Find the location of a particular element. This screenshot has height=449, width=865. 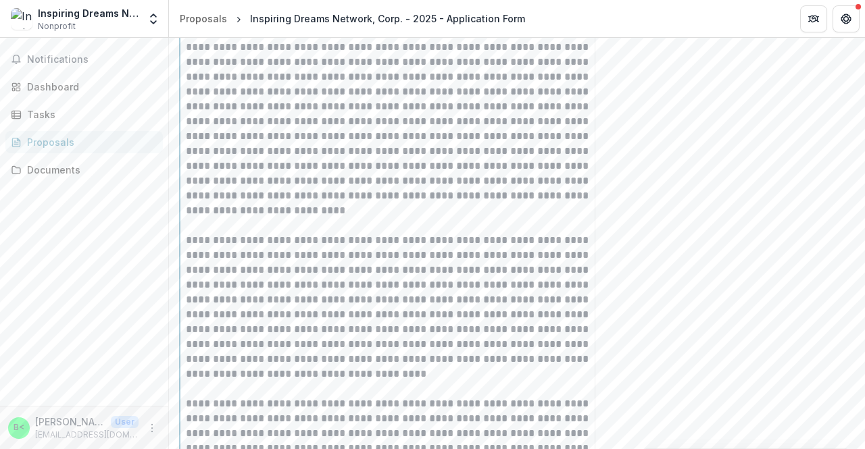

div: Tasks is located at coordinates (89, 114).